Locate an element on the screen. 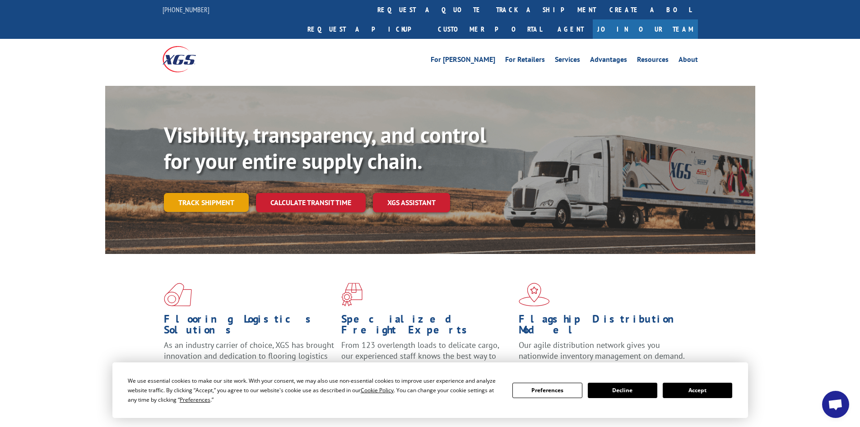 This screenshot has width=860, height=427. div: Cookie Consent Prompt is located at coordinates (430, 390).